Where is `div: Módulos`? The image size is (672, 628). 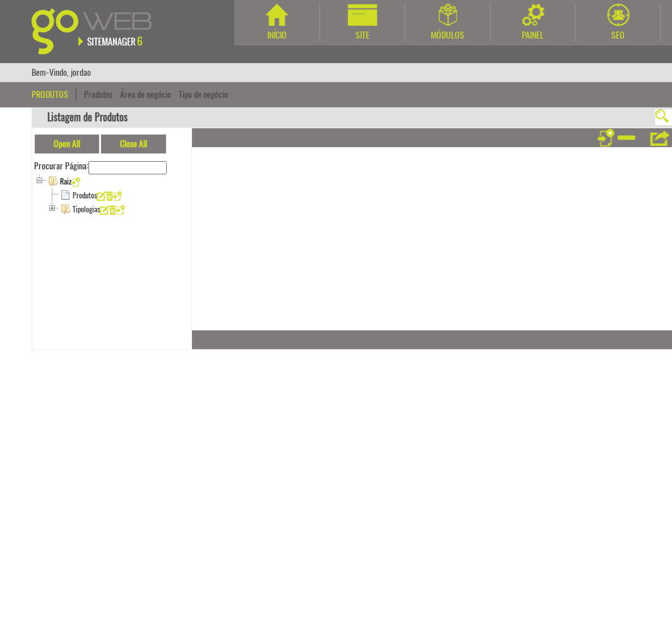 div: Módulos is located at coordinates (448, 36).